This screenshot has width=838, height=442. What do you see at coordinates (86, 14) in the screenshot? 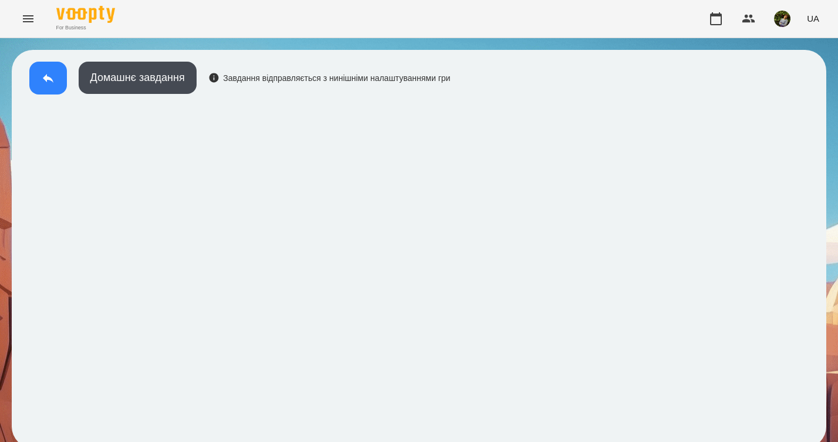
I see `img: Voopty Logo` at bounding box center [86, 14].